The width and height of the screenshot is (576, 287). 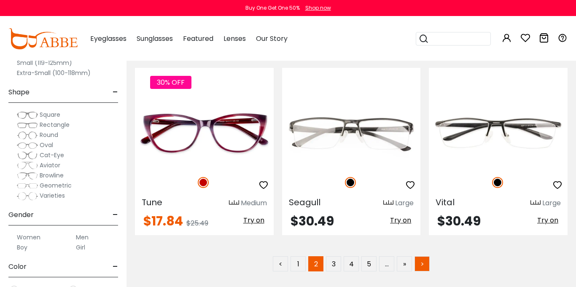 What do you see at coordinates (56, 186) in the screenshot?
I see `span: Geometric` at bounding box center [56, 186].